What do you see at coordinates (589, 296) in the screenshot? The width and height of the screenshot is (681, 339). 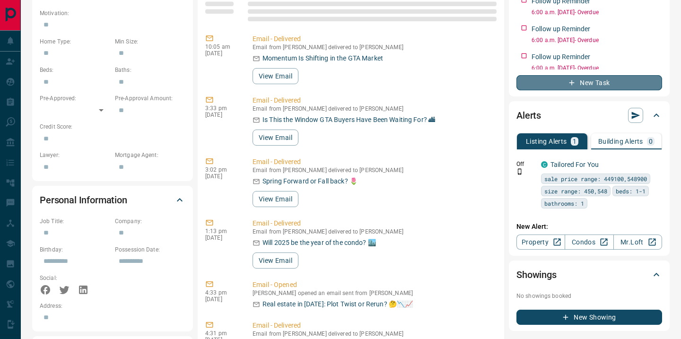 I see `p: No showings booked` at bounding box center [589, 296].